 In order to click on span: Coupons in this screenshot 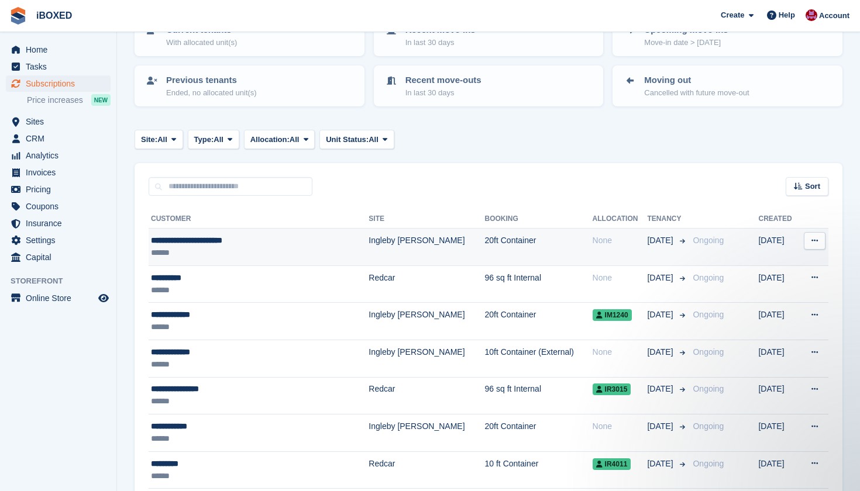, I will do `click(61, 206)`.